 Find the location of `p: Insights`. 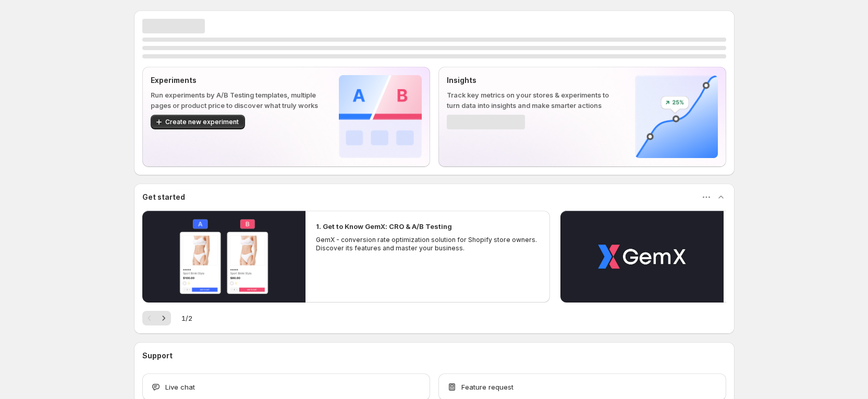

p: Insights is located at coordinates (532, 80).